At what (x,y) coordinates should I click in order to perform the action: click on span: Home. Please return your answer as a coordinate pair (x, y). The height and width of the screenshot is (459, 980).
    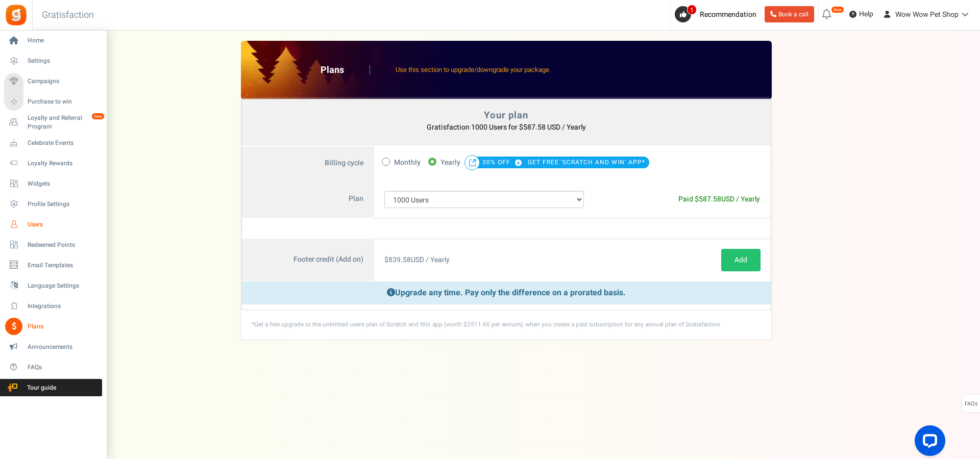
    Looking at the image, I should click on (64, 40).